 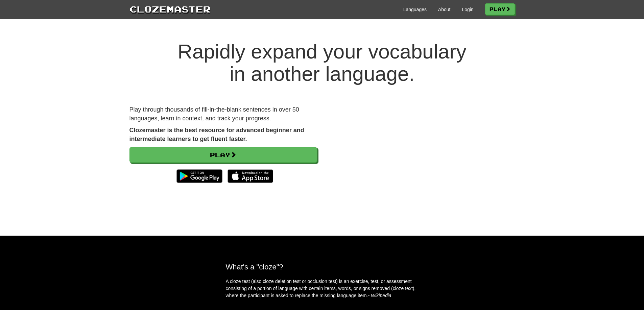 I want to click on p: Play through thousands of fill-in-the-blank sentences in over 50 languages, learn in context, and..., so click(x=223, y=114).